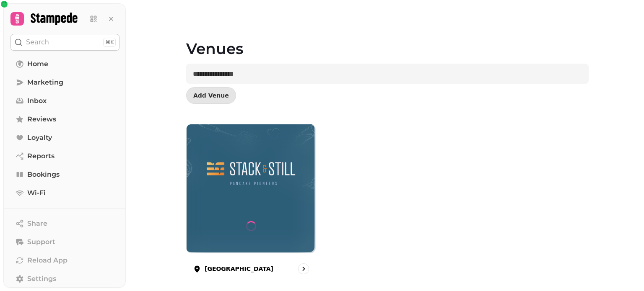  What do you see at coordinates (65, 101) in the screenshot?
I see `a: Inbox` at bounding box center [65, 101].